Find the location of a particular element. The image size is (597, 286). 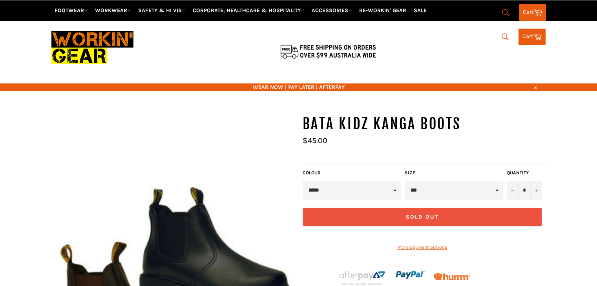

span: $45.00 is located at coordinates (315, 140).